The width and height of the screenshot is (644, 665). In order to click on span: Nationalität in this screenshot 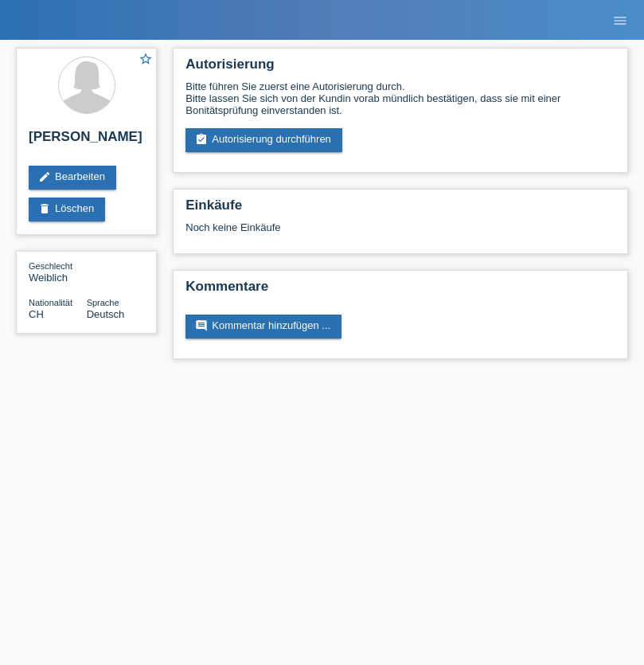, I will do `click(50, 303)`.